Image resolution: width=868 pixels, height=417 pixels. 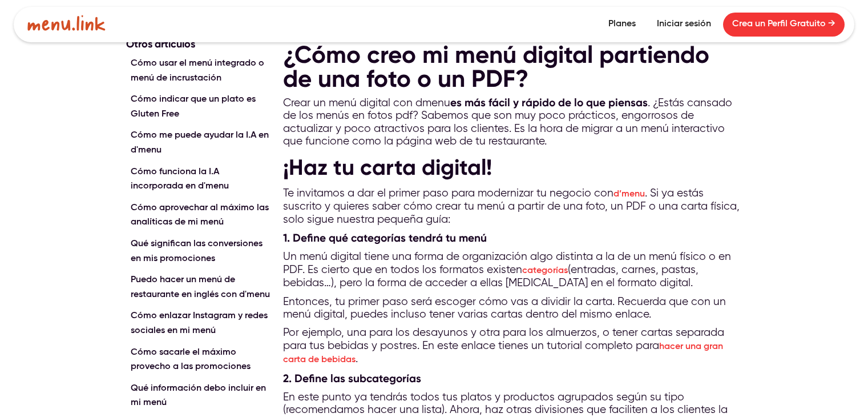 What do you see at coordinates (783, 25) in the screenshot?
I see `a: Crea un Perfil Gratuito →` at bounding box center [783, 25].